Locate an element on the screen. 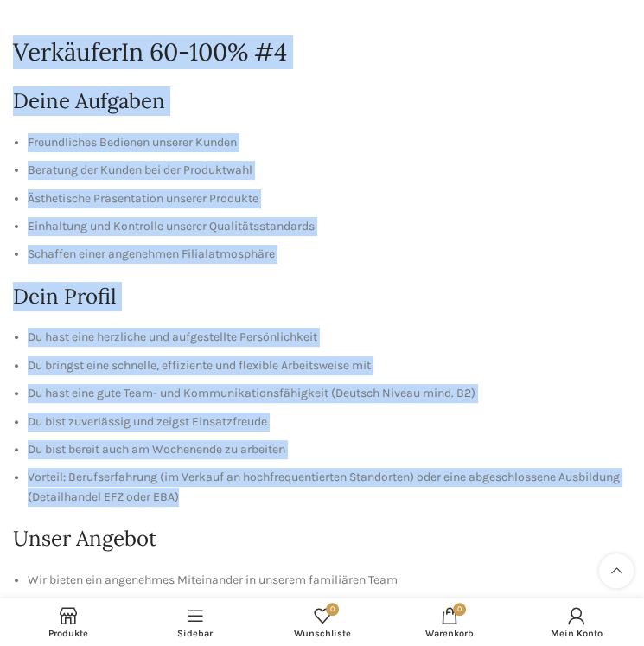 The height and width of the screenshot is (646, 644). li: Schaffen einer angenehmen Filialatmosphäre is located at coordinates (330, 255).